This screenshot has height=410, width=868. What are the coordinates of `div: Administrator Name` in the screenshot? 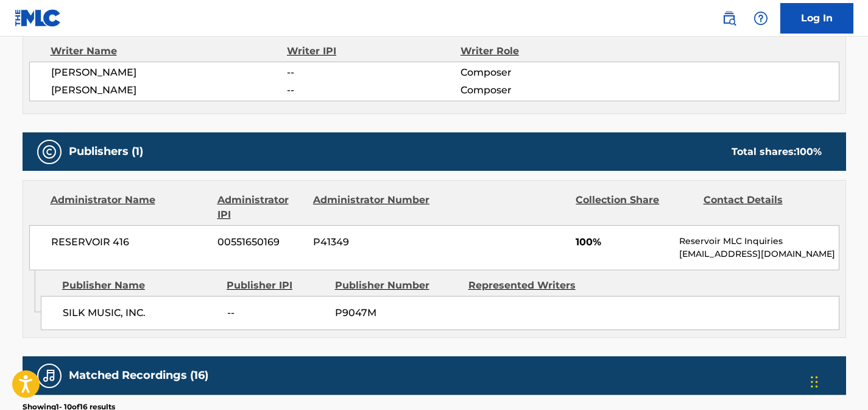 It's located at (129, 207).